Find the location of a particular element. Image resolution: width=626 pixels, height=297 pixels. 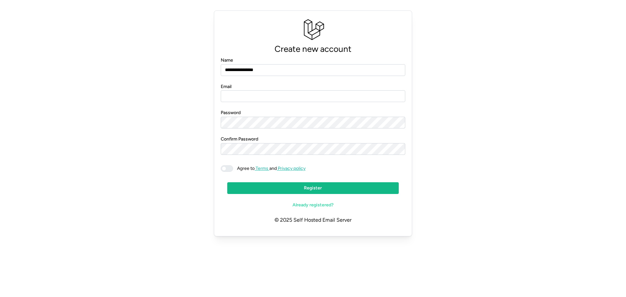

a: Already registered? is located at coordinates (313, 205).